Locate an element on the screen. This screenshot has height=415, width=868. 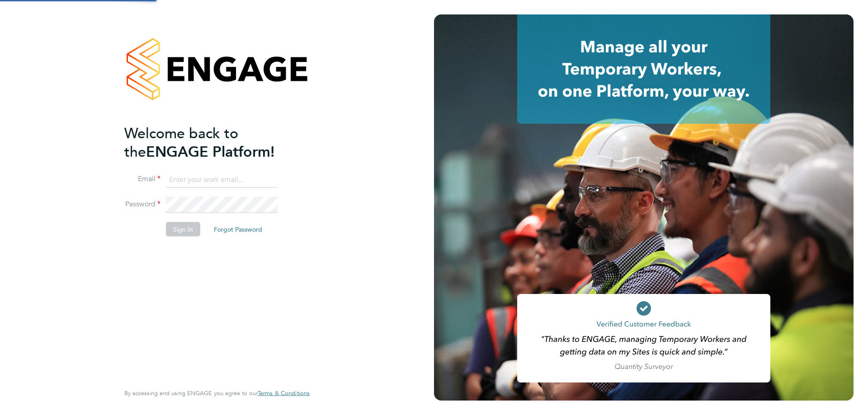
button: Sign In is located at coordinates (183, 229).